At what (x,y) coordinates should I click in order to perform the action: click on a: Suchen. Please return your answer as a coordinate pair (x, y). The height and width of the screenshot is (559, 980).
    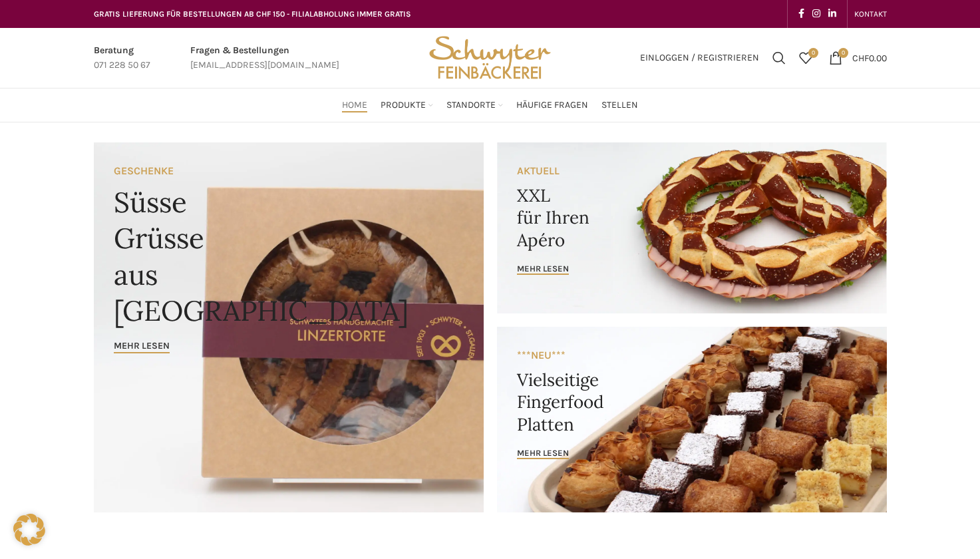
    Looking at the image, I should click on (780, 58).